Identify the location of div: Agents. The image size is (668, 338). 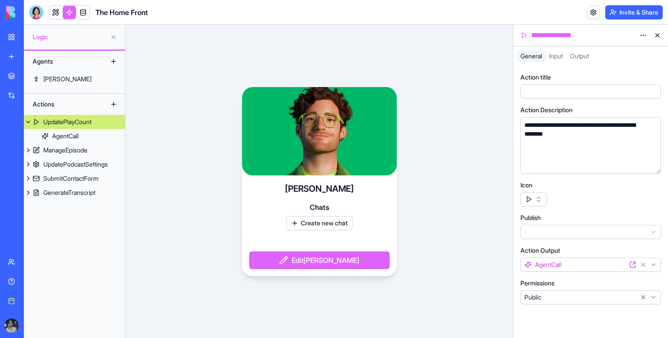
(64, 61).